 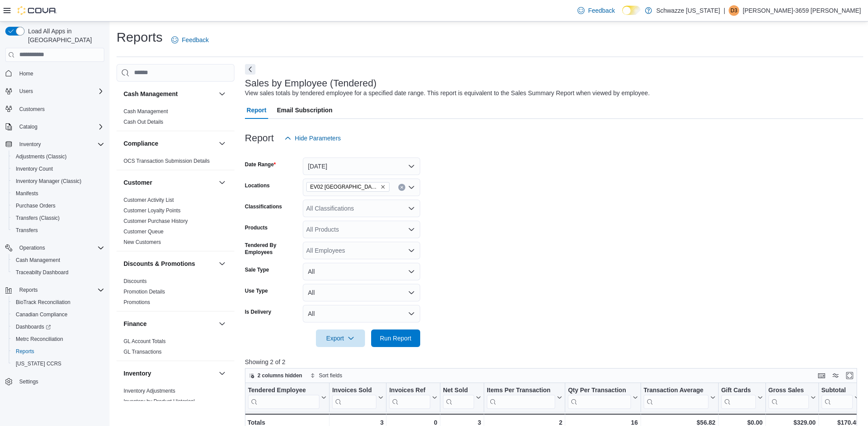 What do you see at coordinates (142, 242) in the screenshot?
I see `span: New Customers` at bounding box center [142, 242].